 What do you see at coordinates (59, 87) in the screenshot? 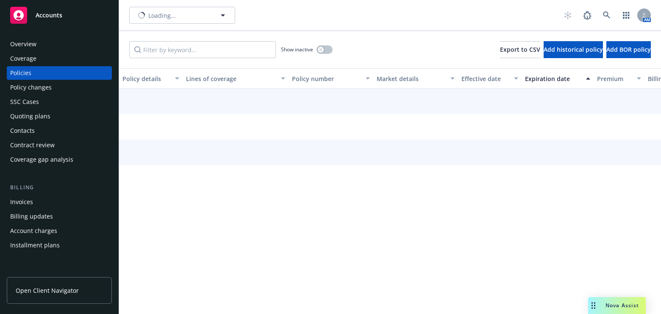
I see `a: Policy changes` at bounding box center [59, 87].